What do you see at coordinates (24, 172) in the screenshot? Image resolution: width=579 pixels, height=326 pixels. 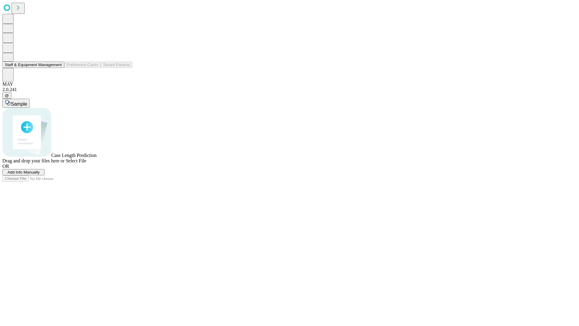 I see `span: Add Info Manually` at bounding box center [24, 172].